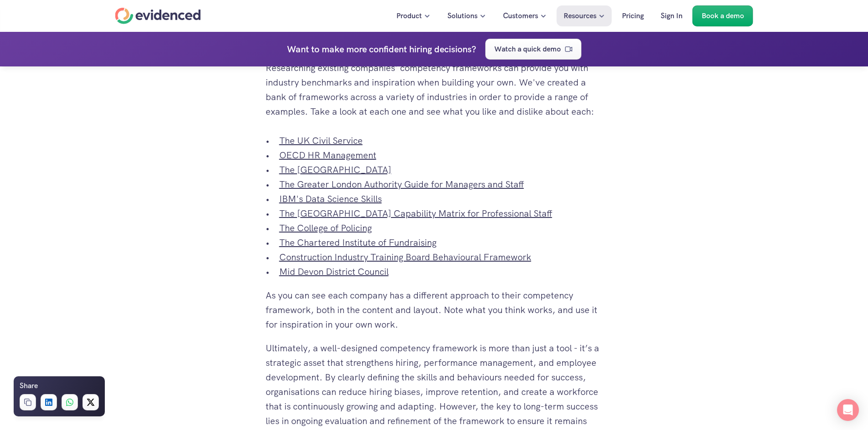 This screenshot has height=430, width=868. What do you see at coordinates (533, 49) in the screenshot?
I see `a: Watch a quick demo` at bounding box center [533, 49].